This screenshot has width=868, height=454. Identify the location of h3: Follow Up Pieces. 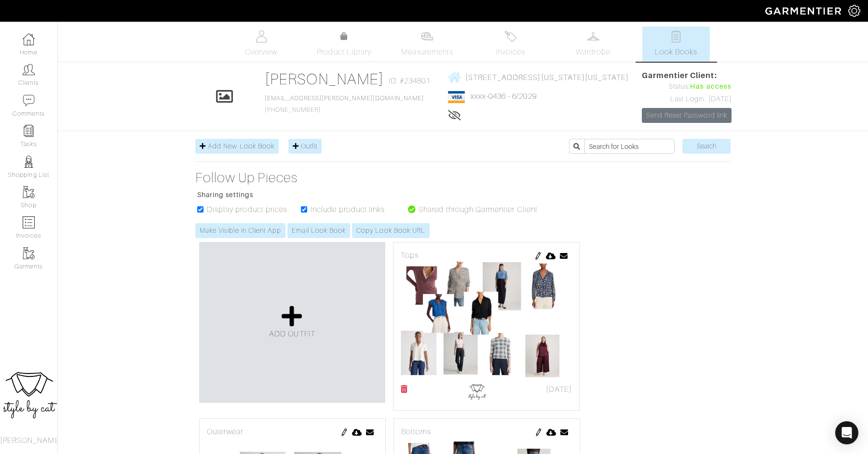
(371, 178).